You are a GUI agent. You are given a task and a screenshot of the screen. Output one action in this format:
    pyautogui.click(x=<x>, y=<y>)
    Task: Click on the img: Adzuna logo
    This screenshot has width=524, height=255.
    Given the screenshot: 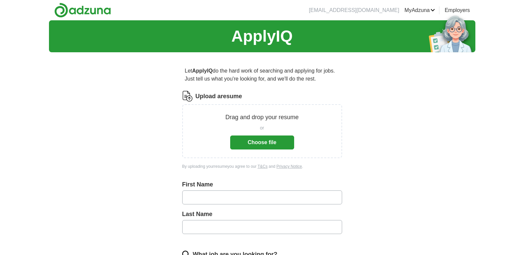 What is the action you would take?
    pyautogui.click(x=83, y=10)
    